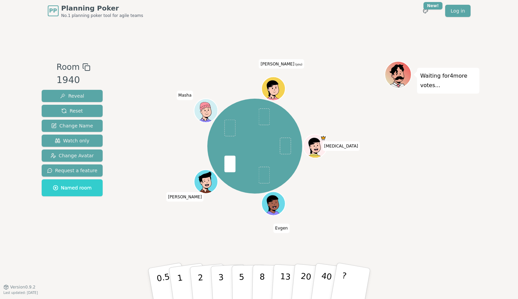 The width and height of the screenshot is (518, 299). What do you see at coordinates (299, 64) in the screenshot?
I see `span: (you)` at bounding box center [299, 64].